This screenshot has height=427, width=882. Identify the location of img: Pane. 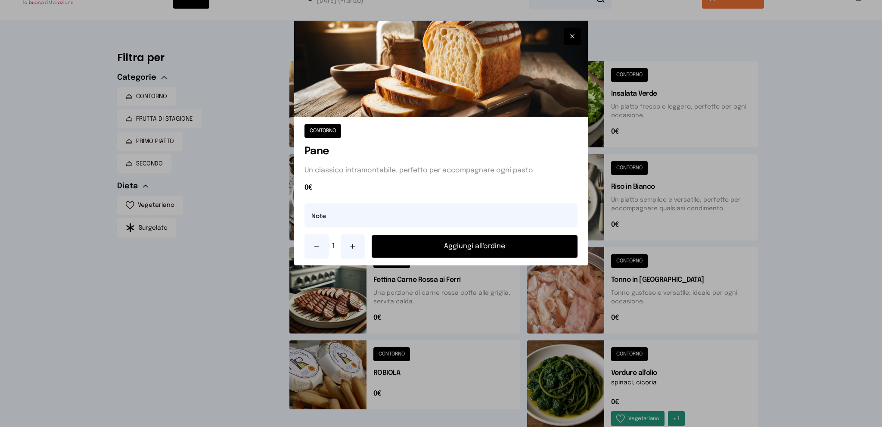
(441, 69).